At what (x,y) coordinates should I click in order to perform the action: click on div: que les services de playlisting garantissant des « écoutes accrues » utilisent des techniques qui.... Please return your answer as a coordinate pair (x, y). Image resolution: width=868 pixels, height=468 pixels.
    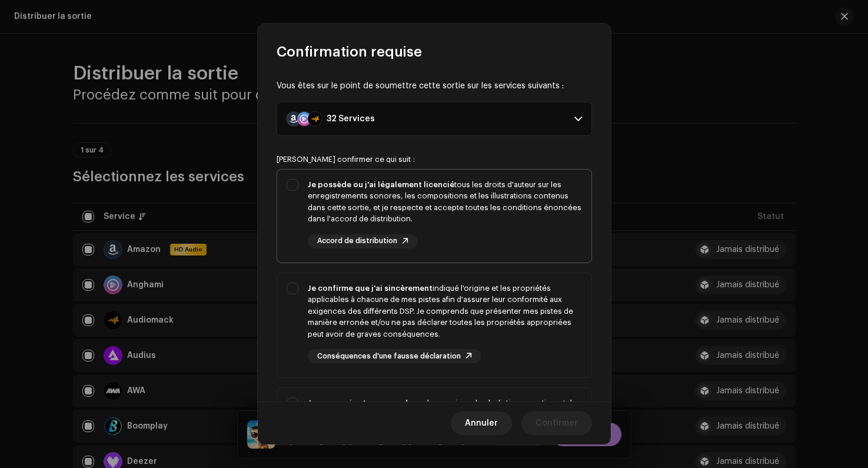
    Looking at the image, I should click on (445, 420).